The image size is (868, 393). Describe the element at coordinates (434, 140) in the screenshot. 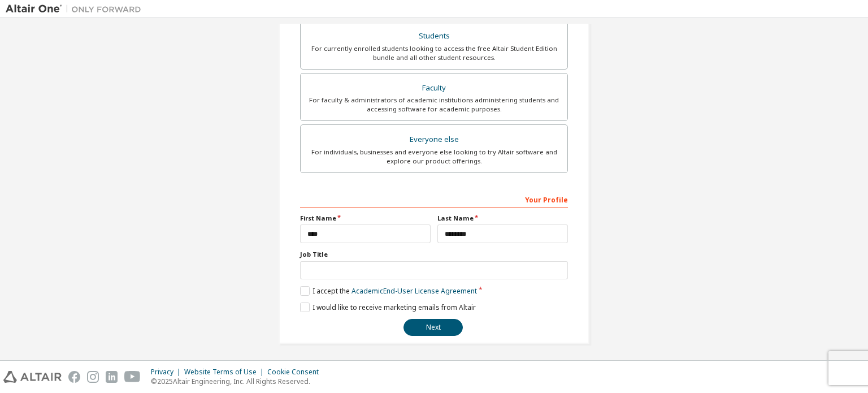

I see `div: Everyone else` at that location.